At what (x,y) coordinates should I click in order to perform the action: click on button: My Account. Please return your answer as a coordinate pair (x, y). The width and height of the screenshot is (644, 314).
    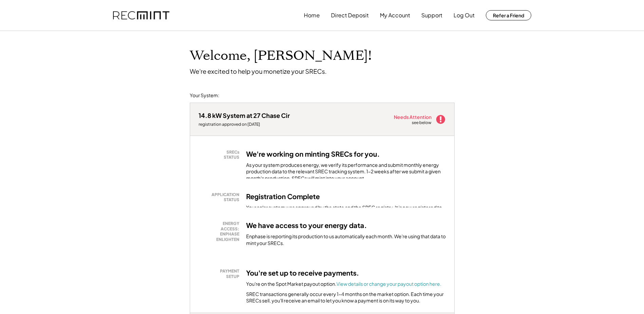
    Looking at the image, I should click on (395, 15).